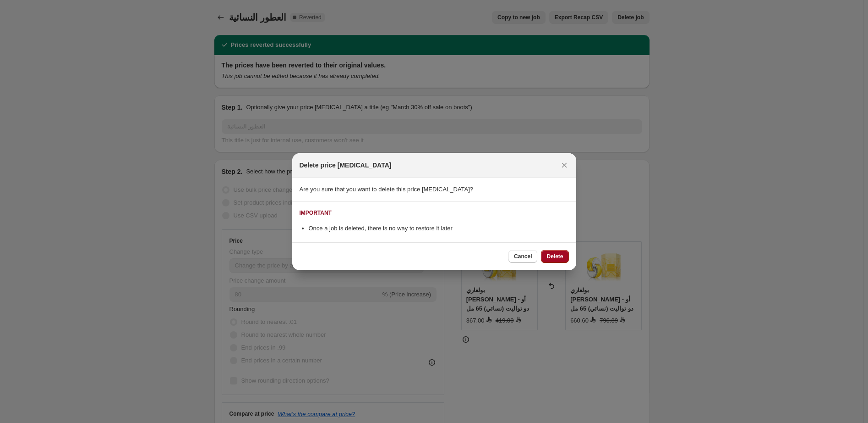  Describe the element at coordinates (555, 257) in the screenshot. I see `button: Delete` at that location.